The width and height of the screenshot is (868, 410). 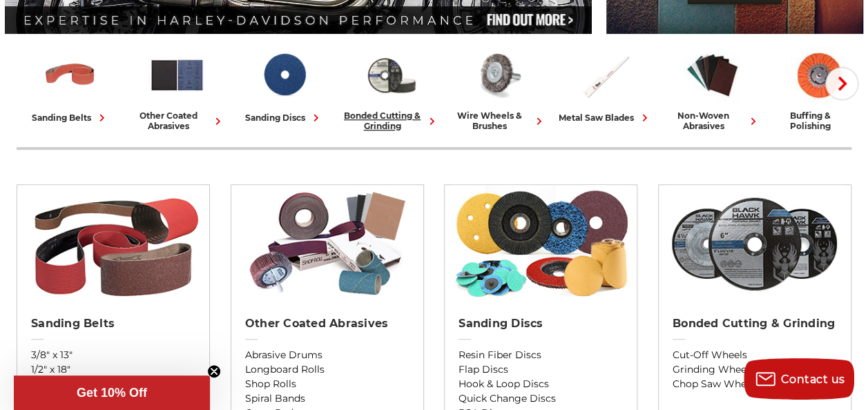 What do you see at coordinates (71, 117) in the screenshot?
I see `div: sanding belts` at bounding box center [71, 117].